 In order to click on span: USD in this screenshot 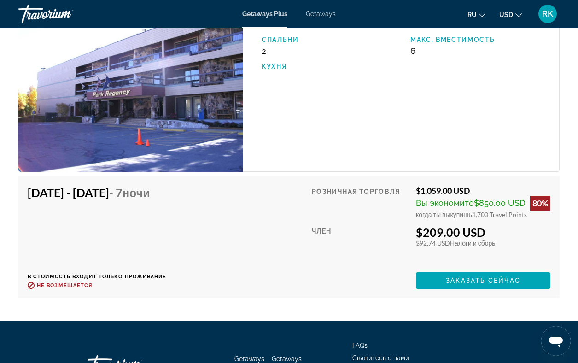, I will do `click(506, 15)`.